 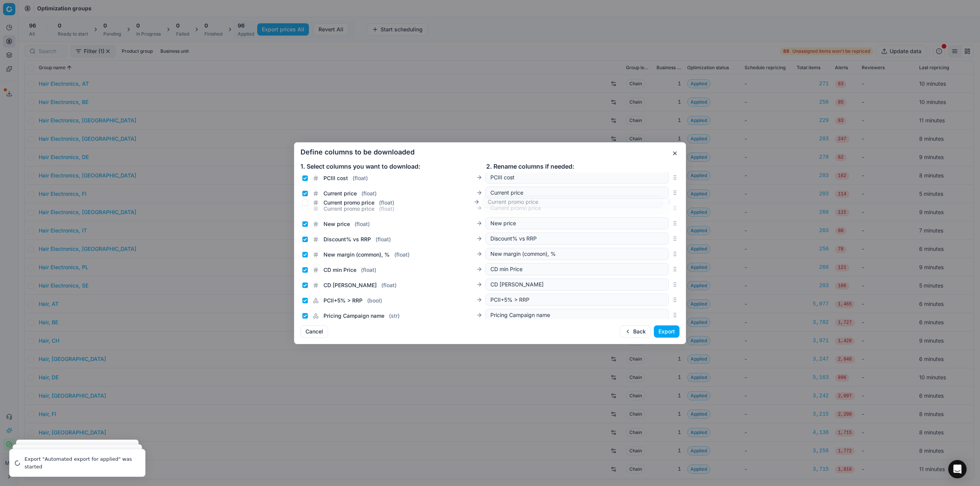 What do you see at coordinates (336, 178) in the screenshot?
I see `span: PCIII cost` at bounding box center [336, 178].